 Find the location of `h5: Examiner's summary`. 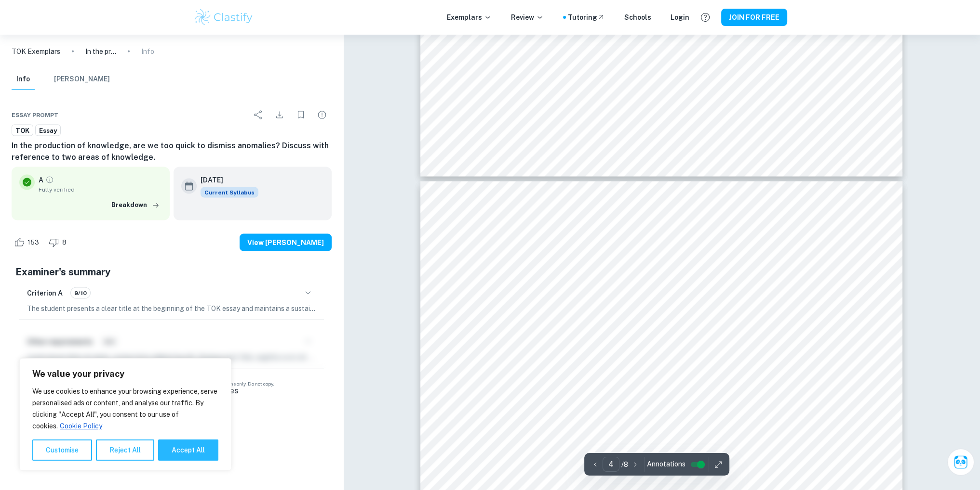

h5: Examiner's summary is located at coordinates (171, 272).